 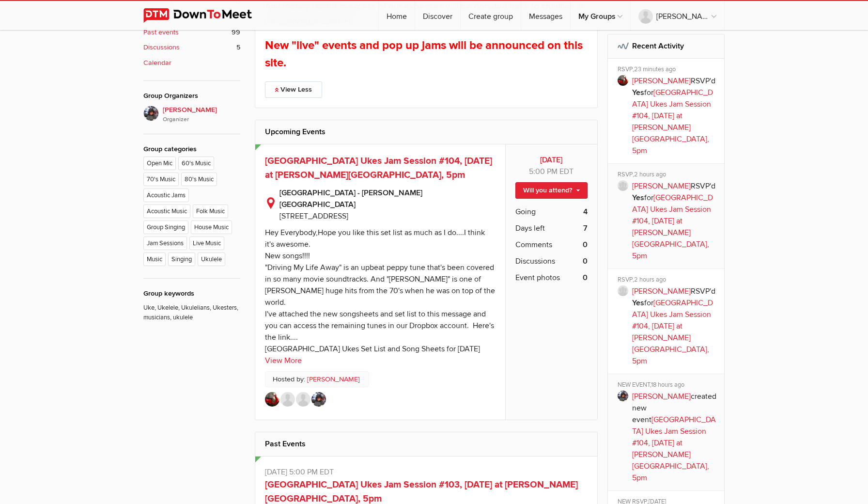 I want to click on img: Brenda M, so click(x=272, y=399).